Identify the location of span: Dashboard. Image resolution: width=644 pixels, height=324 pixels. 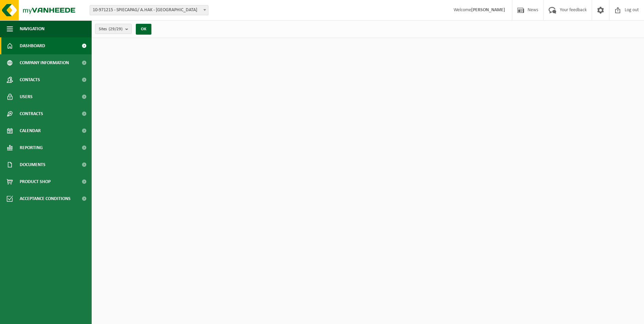
(32, 46).